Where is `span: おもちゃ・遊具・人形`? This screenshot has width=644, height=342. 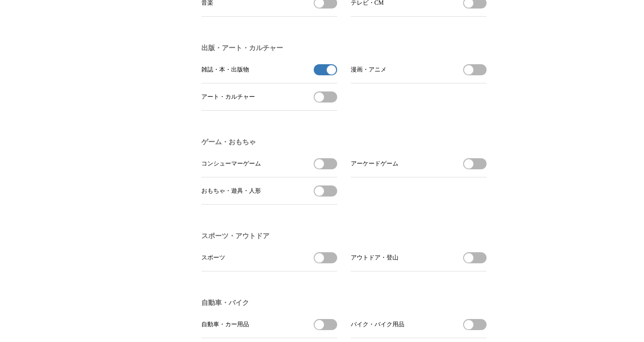 span: おもちゃ・遊具・人形 is located at coordinates (231, 191).